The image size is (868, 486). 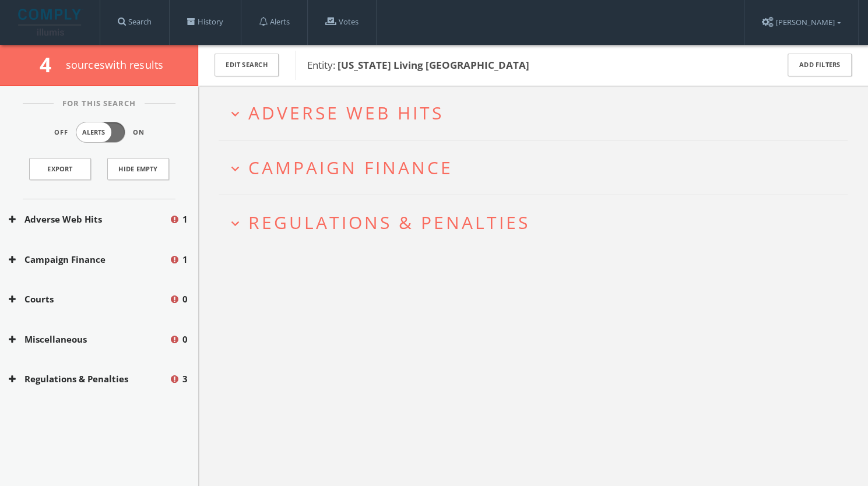 What do you see at coordinates (350, 167) in the screenshot?
I see `span: Campaign Finance` at bounding box center [350, 167].